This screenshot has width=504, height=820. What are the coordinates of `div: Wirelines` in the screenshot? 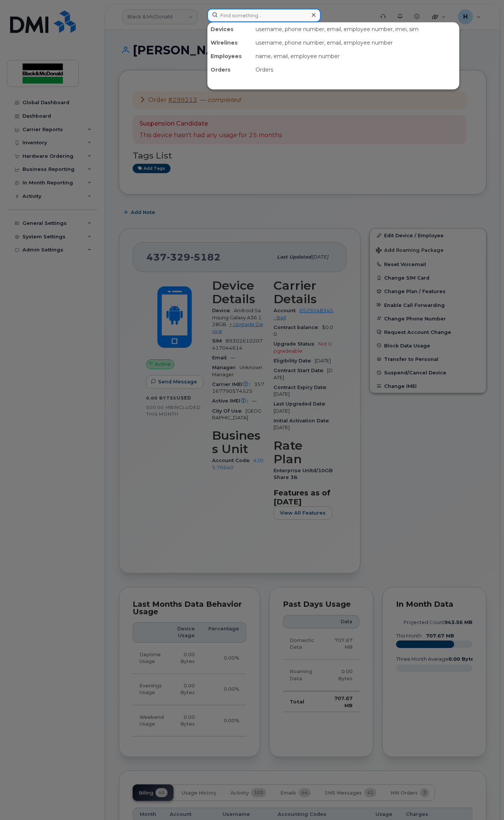 It's located at (230, 43).